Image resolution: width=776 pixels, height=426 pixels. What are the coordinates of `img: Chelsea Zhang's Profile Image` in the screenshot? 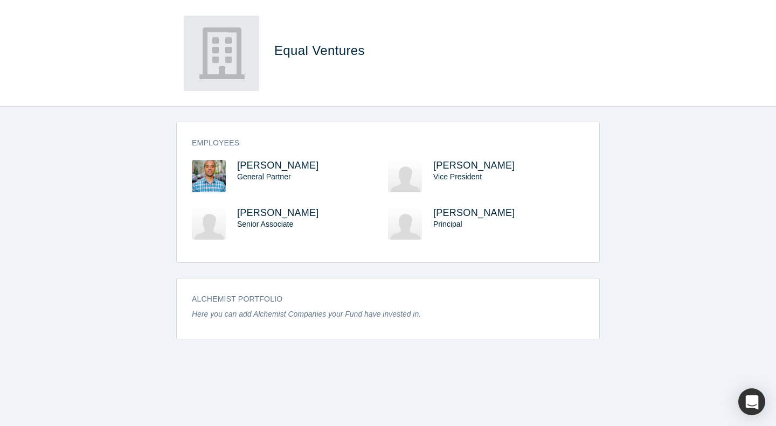 It's located at (405, 224).